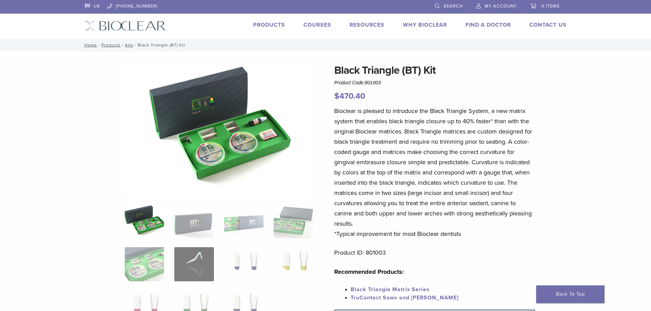  I want to click on a: Kits, so click(129, 45).